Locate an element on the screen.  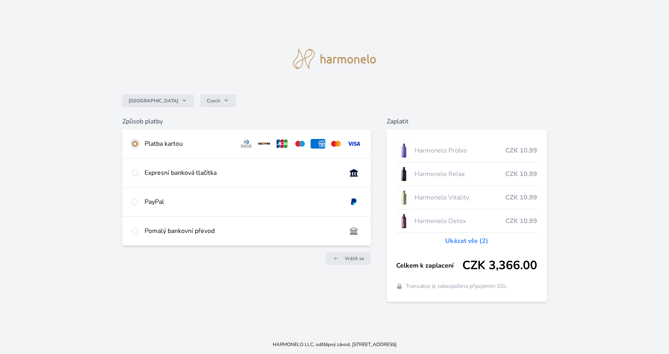
img: onlineBanking_CZ.svg is located at coordinates (354, 173).